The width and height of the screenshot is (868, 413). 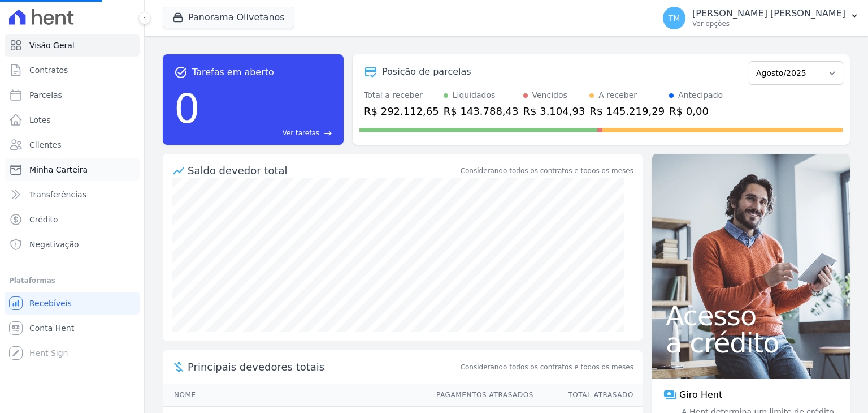 What do you see at coordinates (72, 194) in the screenshot?
I see `a: Transferências` at bounding box center [72, 194].